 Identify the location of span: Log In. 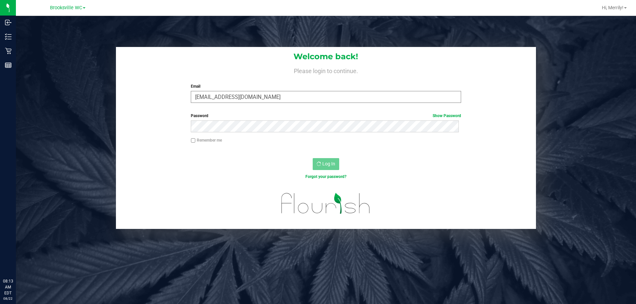
(328, 164).